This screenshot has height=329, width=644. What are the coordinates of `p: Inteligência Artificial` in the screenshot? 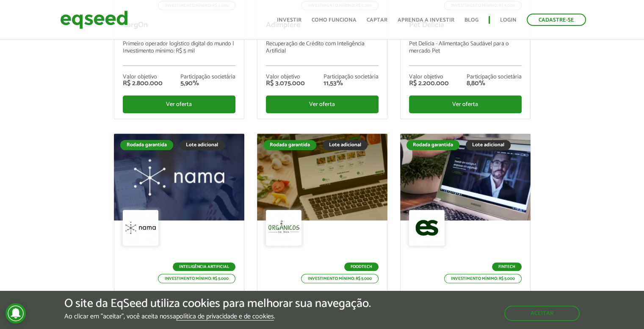 It's located at (204, 267).